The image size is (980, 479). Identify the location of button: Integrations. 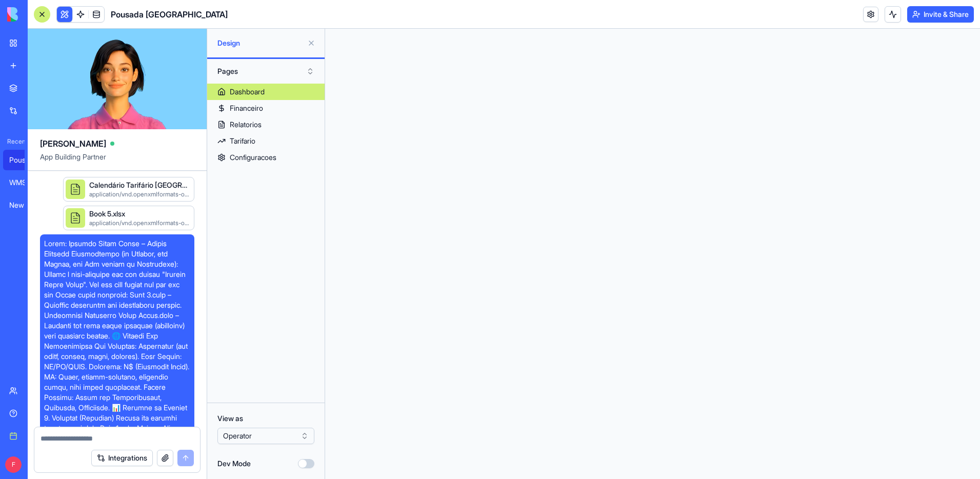
(122, 458).